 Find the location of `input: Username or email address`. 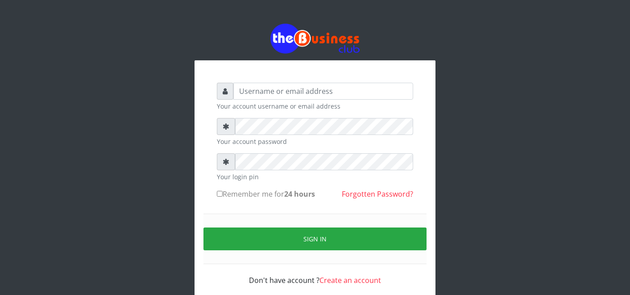

input: Username or email address is located at coordinates (323, 91).